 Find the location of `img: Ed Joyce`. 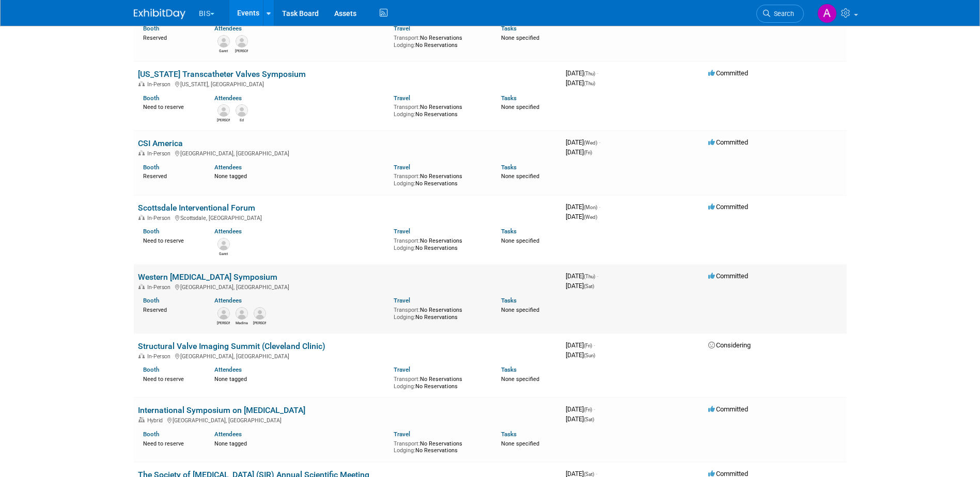

img: Ed Joyce is located at coordinates (241, 111).